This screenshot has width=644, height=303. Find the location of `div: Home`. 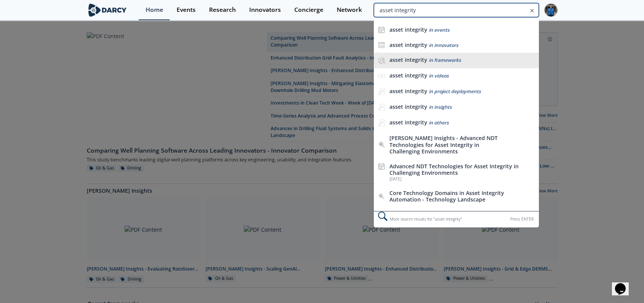

div: Home is located at coordinates (154, 10).